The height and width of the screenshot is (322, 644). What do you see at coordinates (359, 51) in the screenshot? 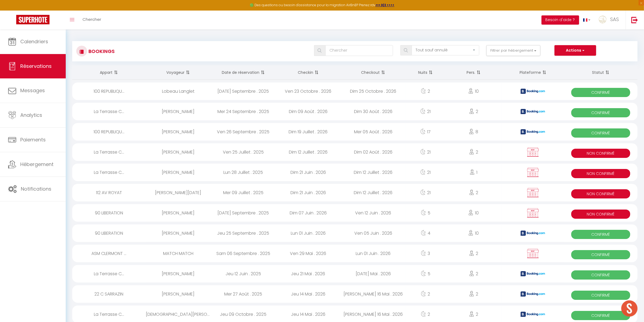
I see `input: Chercher` at bounding box center [359, 51].